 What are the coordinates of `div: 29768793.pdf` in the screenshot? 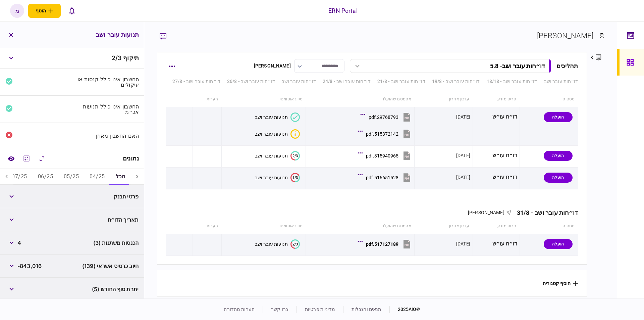 It's located at (384, 117).